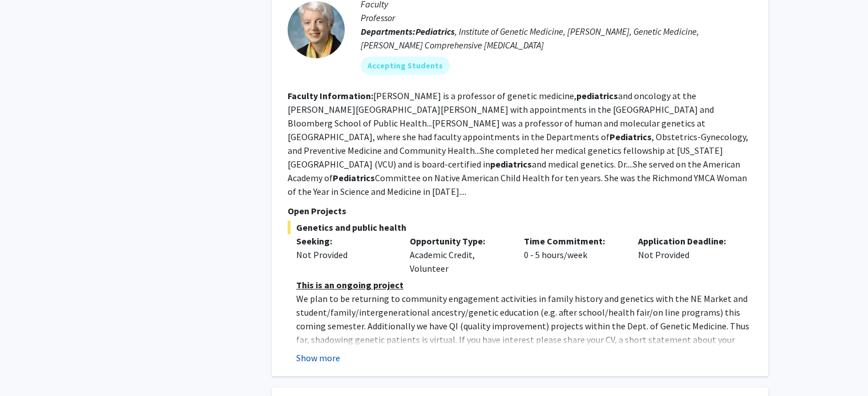 The width and height of the screenshot is (868, 396). What do you see at coordinates (458, 241) in the screenshot?
I see `p: Opportunity Type:` at bounding box center [458, 241].